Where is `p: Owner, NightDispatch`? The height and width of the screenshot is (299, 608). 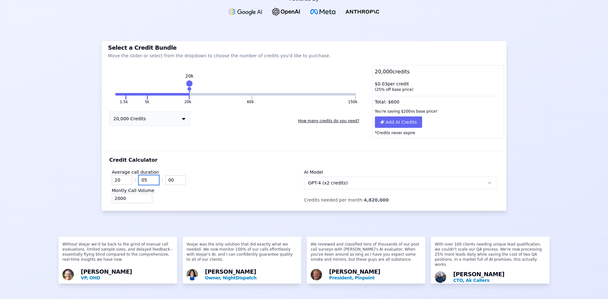 p: Owner, NightDispatch is located at coordinates (251, 278).